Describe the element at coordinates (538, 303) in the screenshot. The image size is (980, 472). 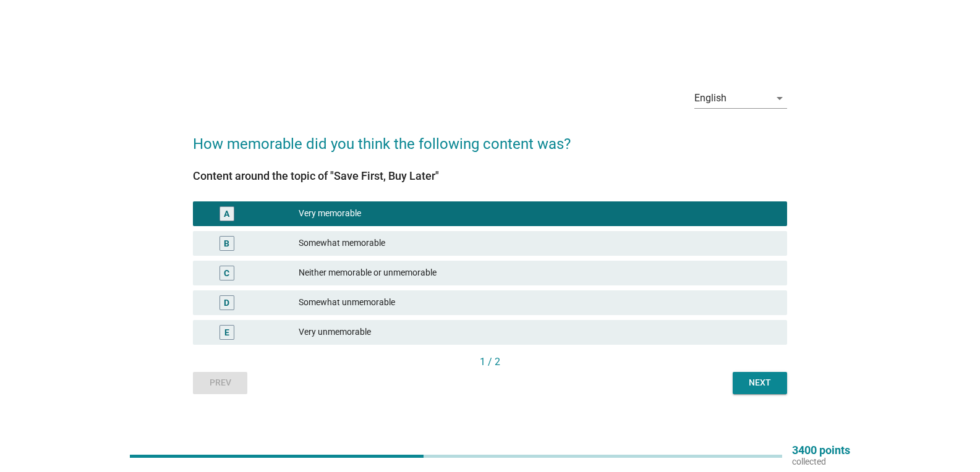
I see `div: Somewhat unmemorable` at that location.